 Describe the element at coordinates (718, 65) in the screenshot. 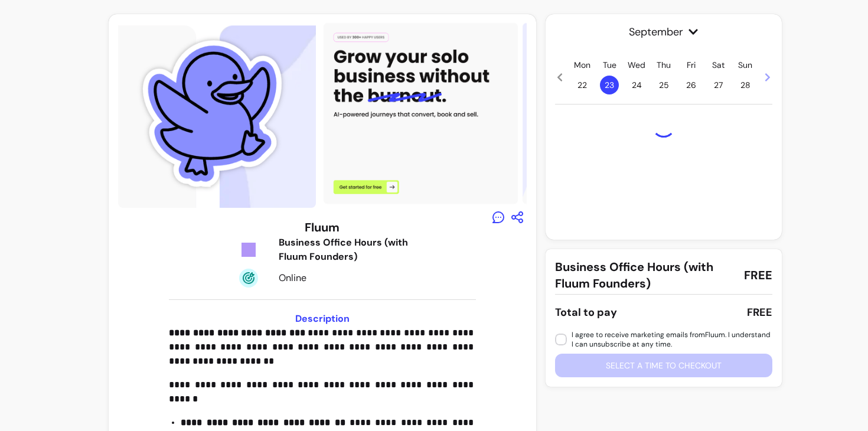

I see `p: Sat` at that location.